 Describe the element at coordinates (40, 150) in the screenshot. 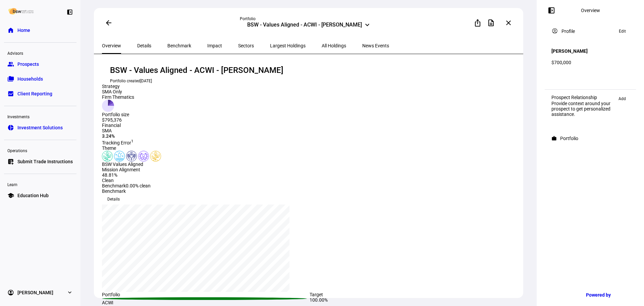

I see `div: Operations` at that location.